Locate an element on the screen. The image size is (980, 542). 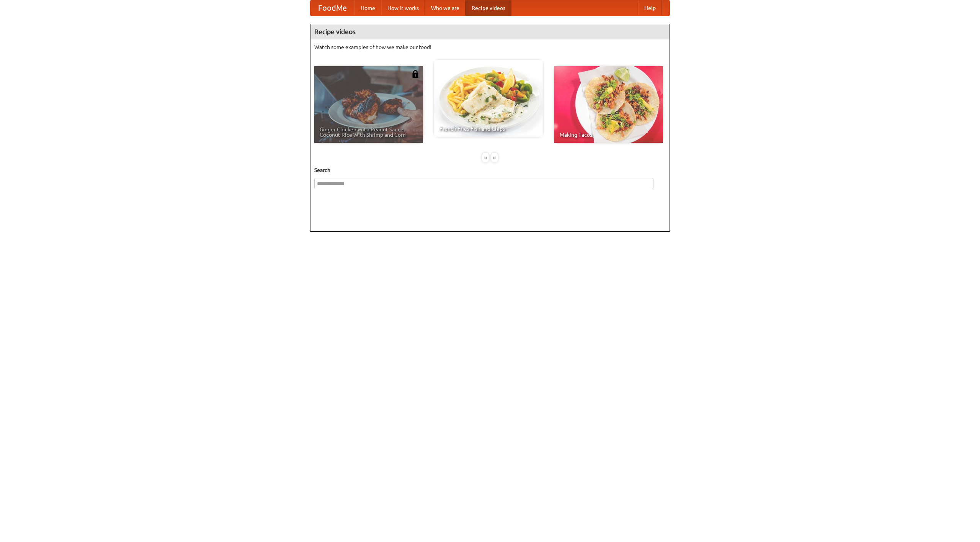
span: French Fries Fish and Chips is located at coordinates (488, 129).